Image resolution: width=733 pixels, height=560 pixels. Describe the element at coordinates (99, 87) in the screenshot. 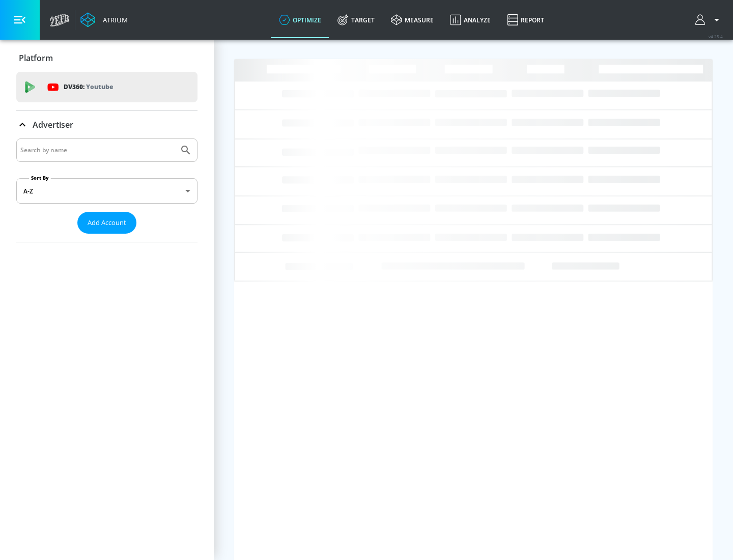

I see `p: Youtube` at that location.